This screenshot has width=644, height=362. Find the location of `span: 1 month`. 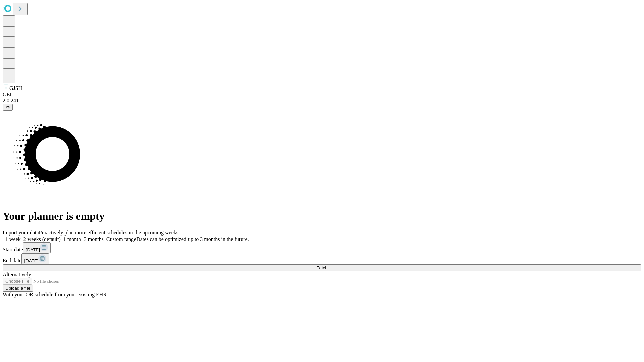

span: 1 month is located at coordinates (72, 239).